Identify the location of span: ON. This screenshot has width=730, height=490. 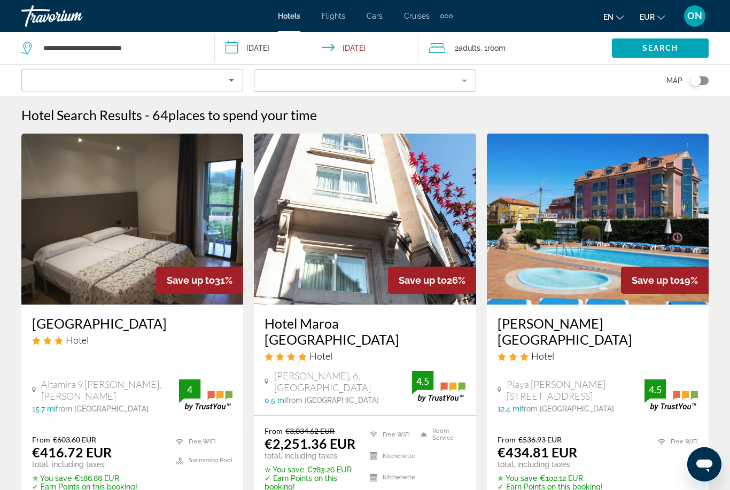
(694, 16).